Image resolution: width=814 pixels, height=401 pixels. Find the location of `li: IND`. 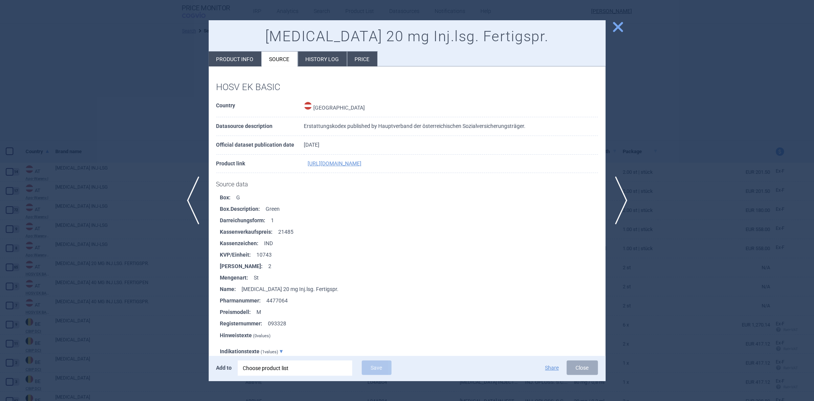

li: IND is located at coordinates (413, 243).